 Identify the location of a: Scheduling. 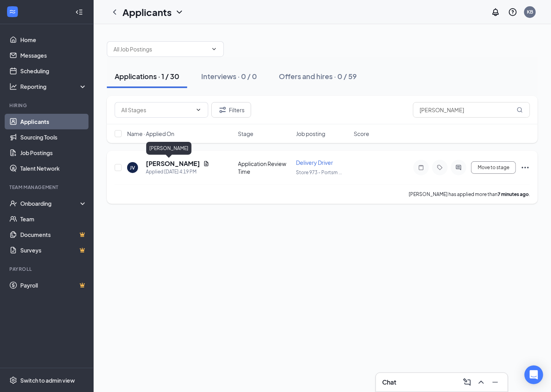
(54, 71).